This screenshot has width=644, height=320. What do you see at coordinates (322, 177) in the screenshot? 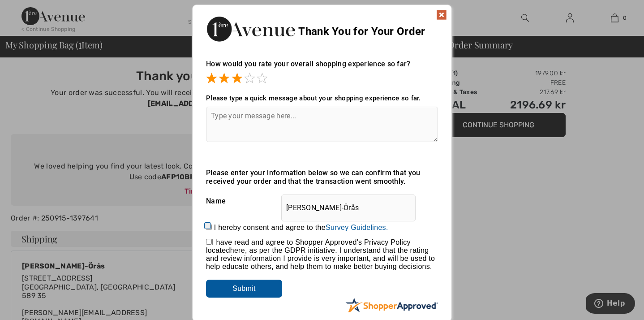
I see `div: Please enter your information below so we can confirm that you received your order and that the t...` at bounding box center [322, 177].